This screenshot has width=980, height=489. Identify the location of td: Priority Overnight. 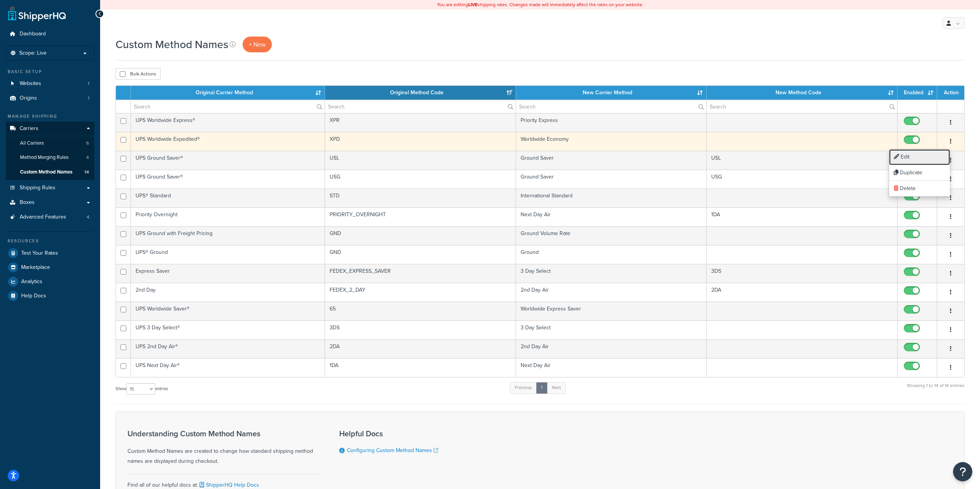
(228, 217).